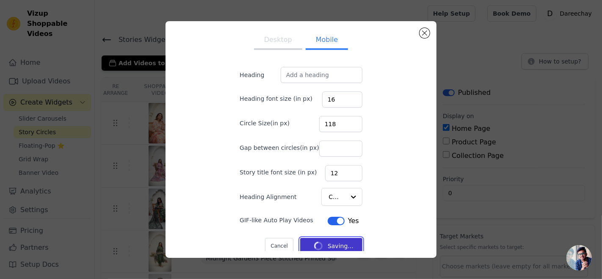  What do you see at coordinates (264, 123) in the screenshot?
I see `label: Circle Size(in px)` at bounding box center [264, 123].